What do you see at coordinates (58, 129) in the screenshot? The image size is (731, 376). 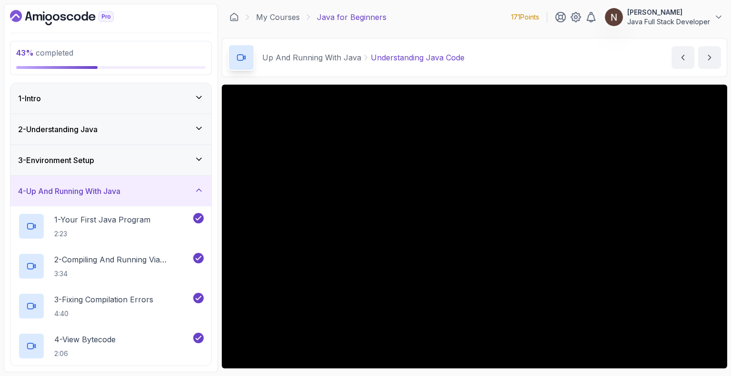 I see `h3: 2 - Understanding Java` at bounding box center [58, 129].